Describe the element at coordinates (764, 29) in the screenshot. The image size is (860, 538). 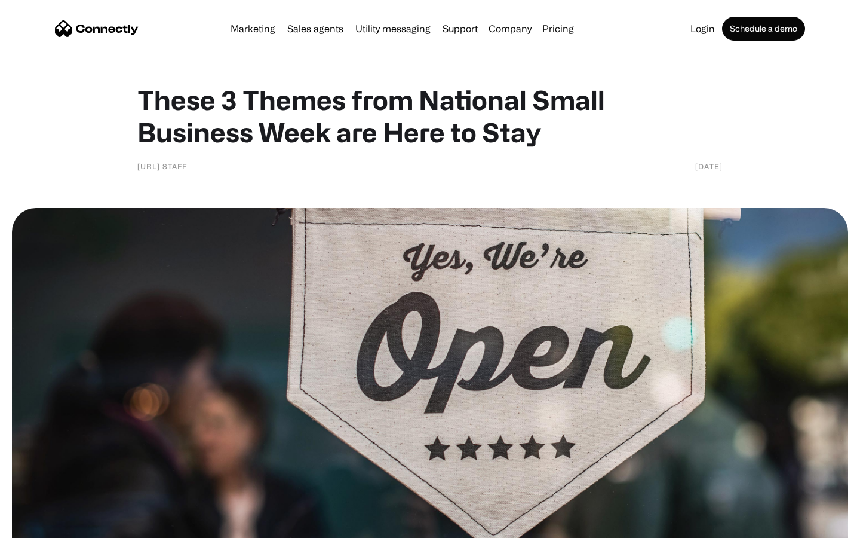
I see `a: Schedule a demo` at that location.